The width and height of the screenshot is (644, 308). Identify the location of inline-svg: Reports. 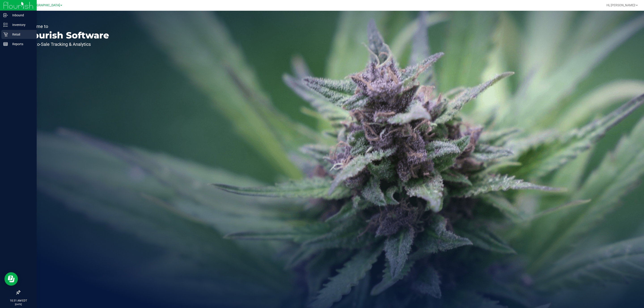
(5, 44).